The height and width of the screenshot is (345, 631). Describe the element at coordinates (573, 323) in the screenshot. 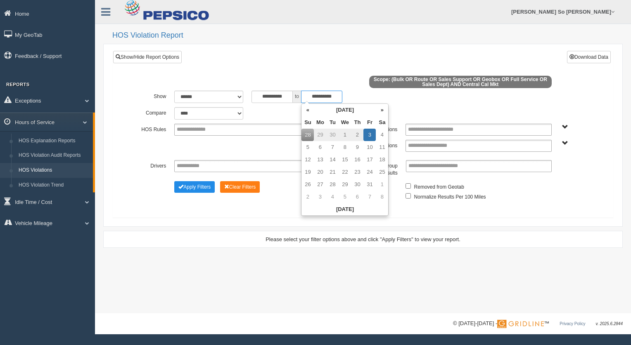

I see `a: Privacy Policy` at that location.